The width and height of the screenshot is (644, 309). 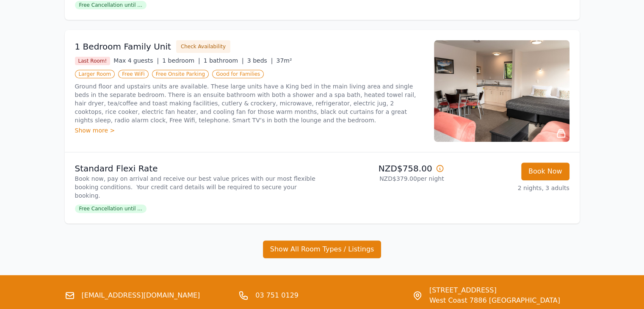 What do you see at coordinates (260, 61) in the screenshot?
I see `span: 3 beds |` at bounding box center [260, 61].